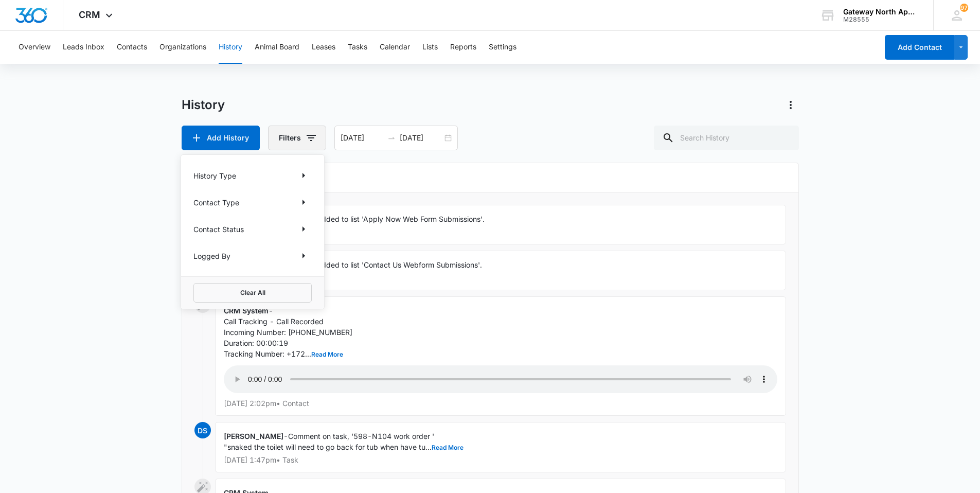  What do you see at coordinates (231, 48) in the screenshot?
I see `button: History` at bounding box center [231, 48].